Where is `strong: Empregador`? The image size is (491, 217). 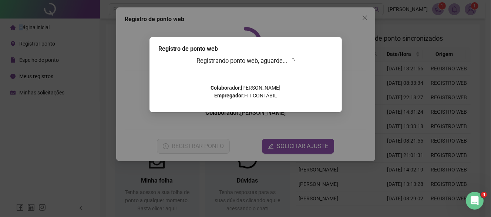 strong: Empregador is located at coordinates (229, 96).